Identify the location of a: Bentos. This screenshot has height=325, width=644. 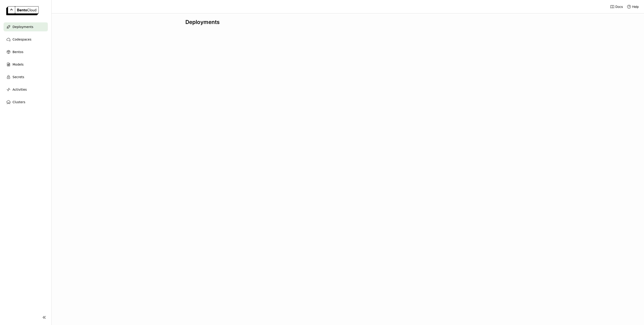
(26, 52).